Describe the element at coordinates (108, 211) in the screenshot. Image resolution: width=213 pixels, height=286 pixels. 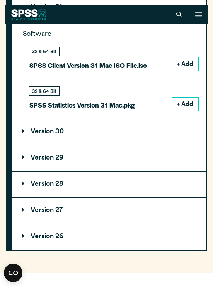
I see `summary: Version 27` at that location.